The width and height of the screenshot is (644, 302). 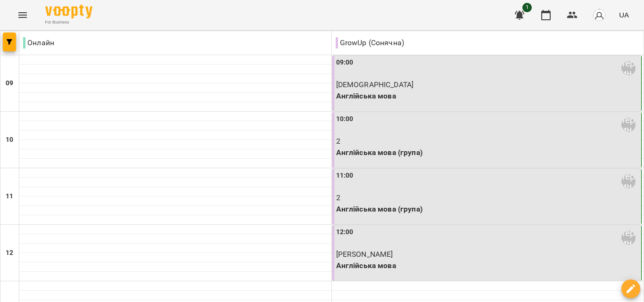 I want to click on span: 1, so click(x=527, y=8).